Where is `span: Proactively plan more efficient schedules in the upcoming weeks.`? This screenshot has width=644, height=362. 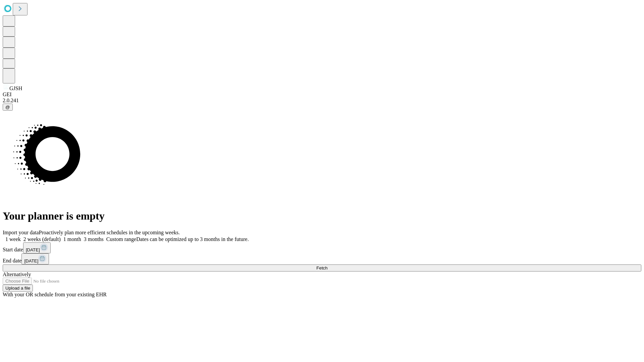 span: Proactively plan more efficient schedules in the upcoming weeks. is located at coordinates (109, 232).